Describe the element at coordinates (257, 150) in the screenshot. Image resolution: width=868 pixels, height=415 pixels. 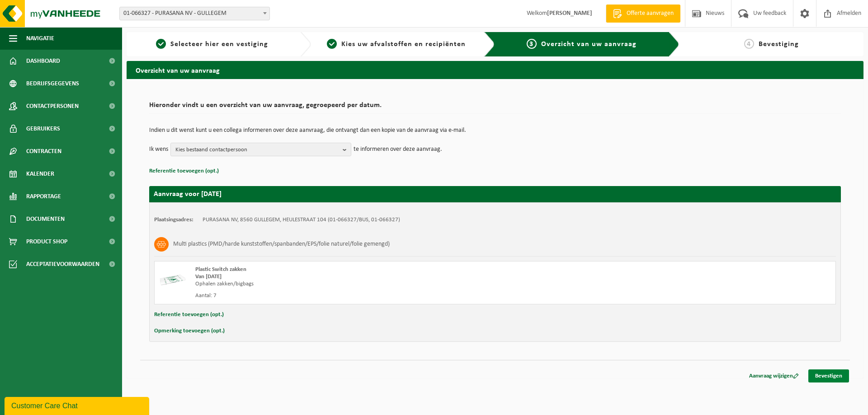
I see `span: Kies bestaand contactpersoon` at that location.